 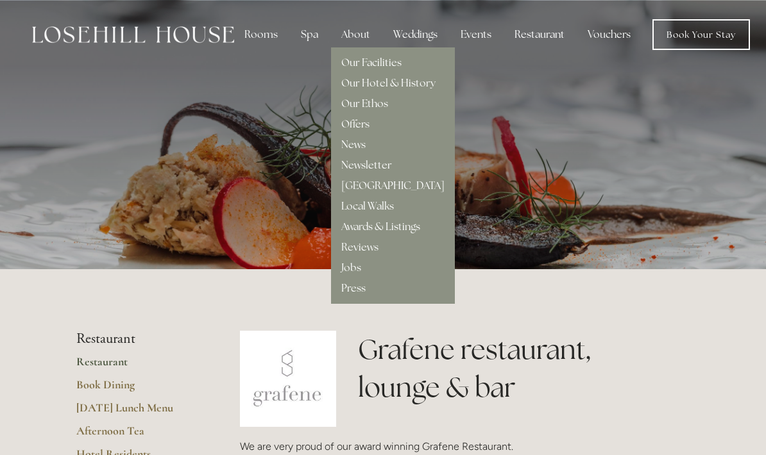 I want to click on a: Afternoon Tea, so click(x=137, y=435).